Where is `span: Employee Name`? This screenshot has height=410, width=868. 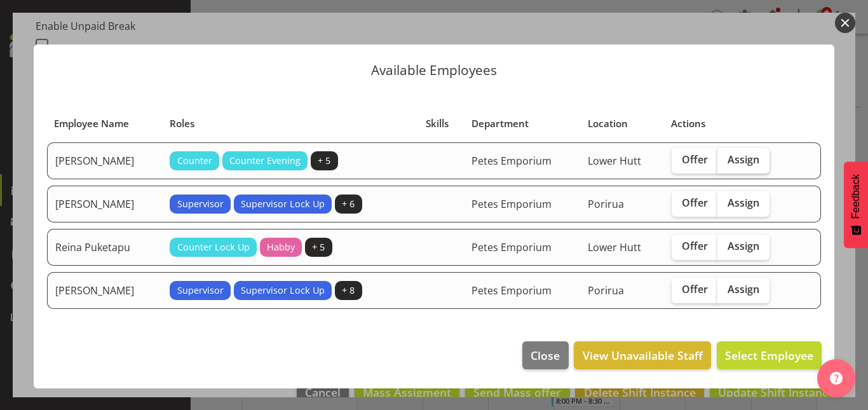
span: Employee Name is located at coordinates (92, 123).